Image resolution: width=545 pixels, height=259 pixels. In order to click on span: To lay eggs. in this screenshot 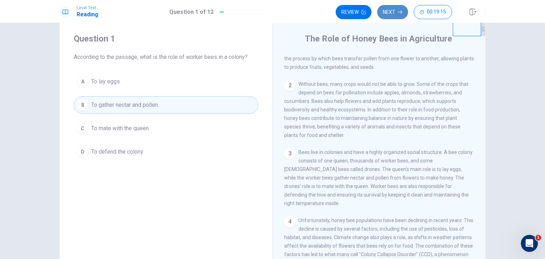, I will do `click(106, 82)`.